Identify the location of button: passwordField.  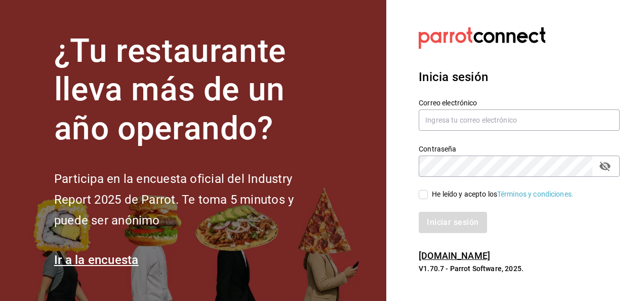
(605, 166).